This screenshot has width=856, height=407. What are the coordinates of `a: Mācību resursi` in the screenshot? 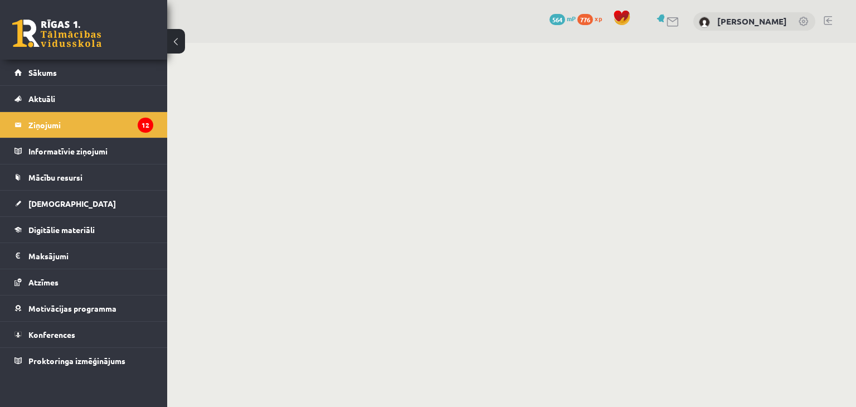 It's located at (84, 177).